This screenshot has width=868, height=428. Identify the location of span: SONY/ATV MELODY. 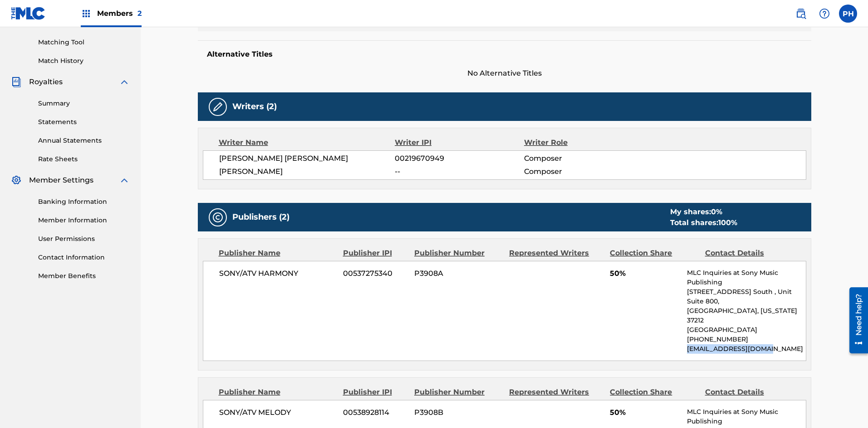
(278, 413).